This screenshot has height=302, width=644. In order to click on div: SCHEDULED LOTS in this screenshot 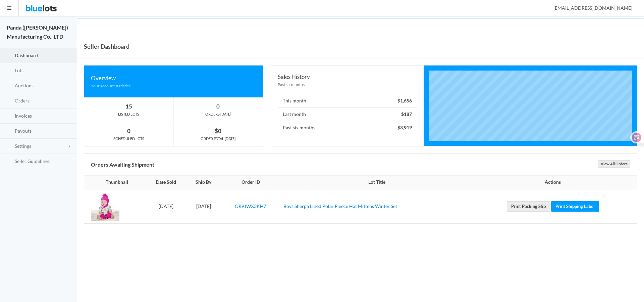, I will do `click(129, 139)`.